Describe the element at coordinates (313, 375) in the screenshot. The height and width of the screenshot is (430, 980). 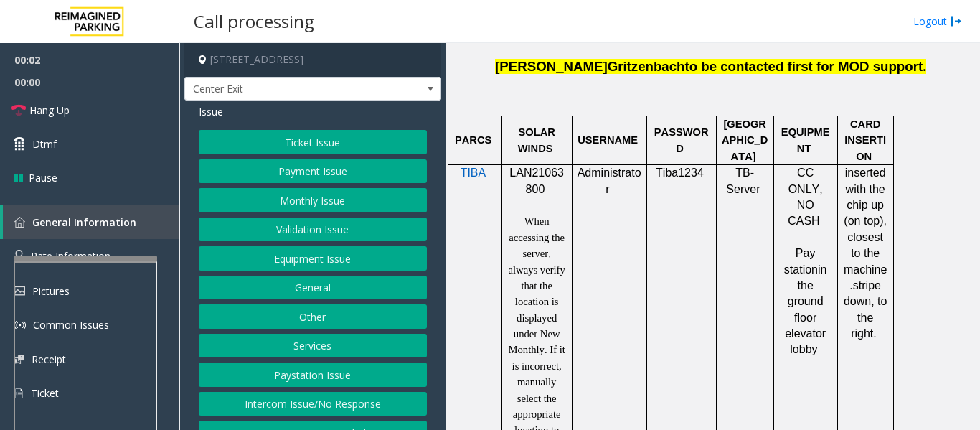
I see `button: Paystation Issue` at that location.